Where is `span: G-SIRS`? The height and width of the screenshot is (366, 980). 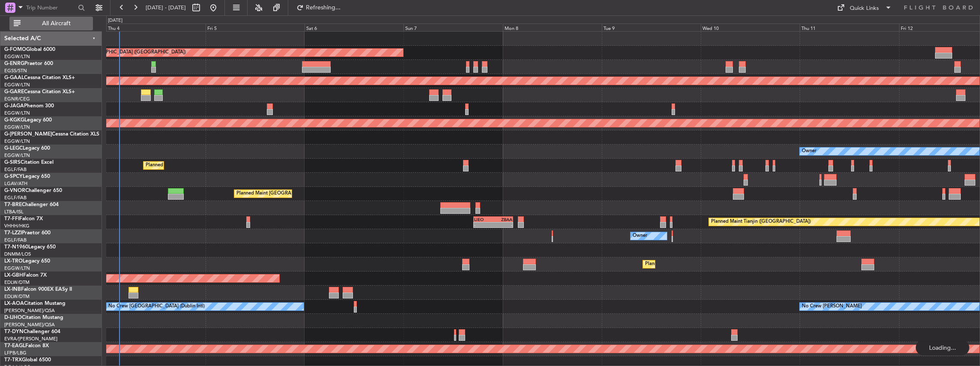
span: G-SIRS is located at coordinates (12, 162).